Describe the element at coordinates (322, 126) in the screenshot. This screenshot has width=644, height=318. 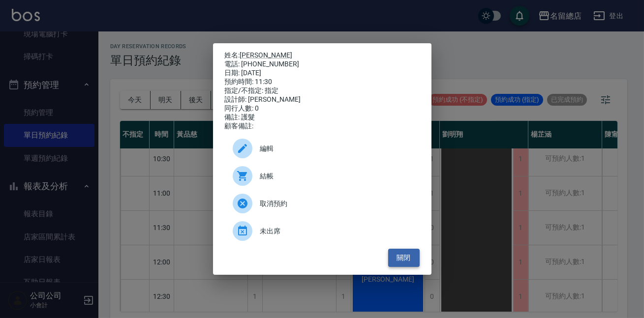
I see `div: 顧客備註:` at that location.